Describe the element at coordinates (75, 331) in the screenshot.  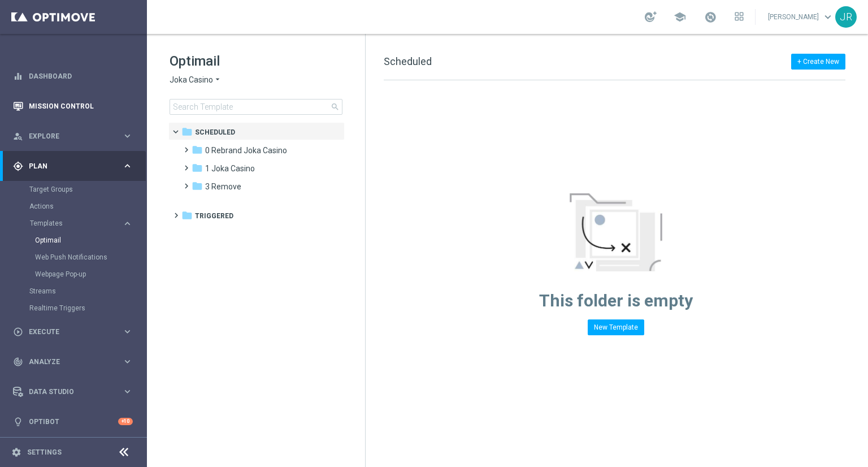
I see `span: Execute` at that location.